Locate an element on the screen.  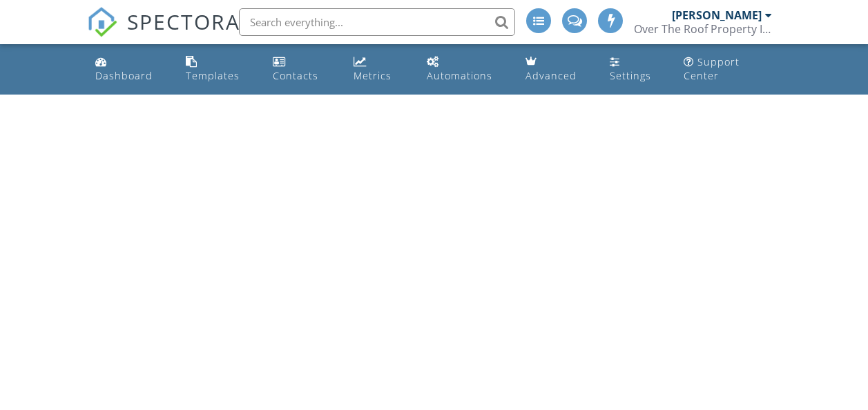
a: Advanced is located at coordinates (556, 69).